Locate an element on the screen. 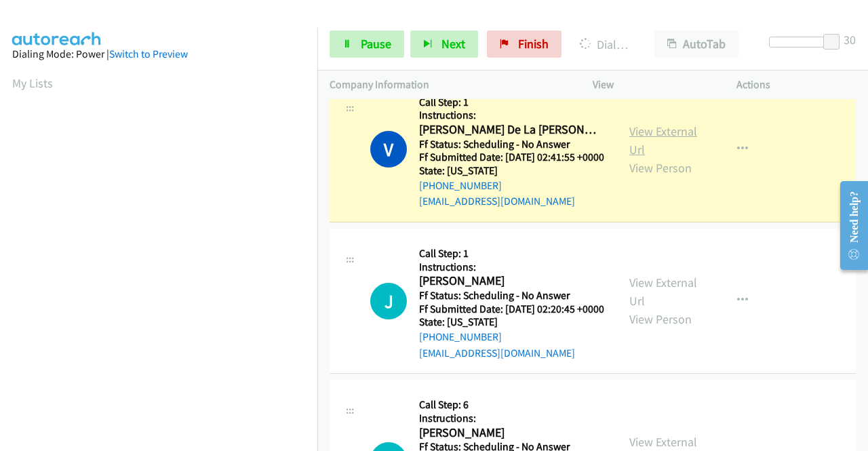  p: View is located at coordinates (652, 84).